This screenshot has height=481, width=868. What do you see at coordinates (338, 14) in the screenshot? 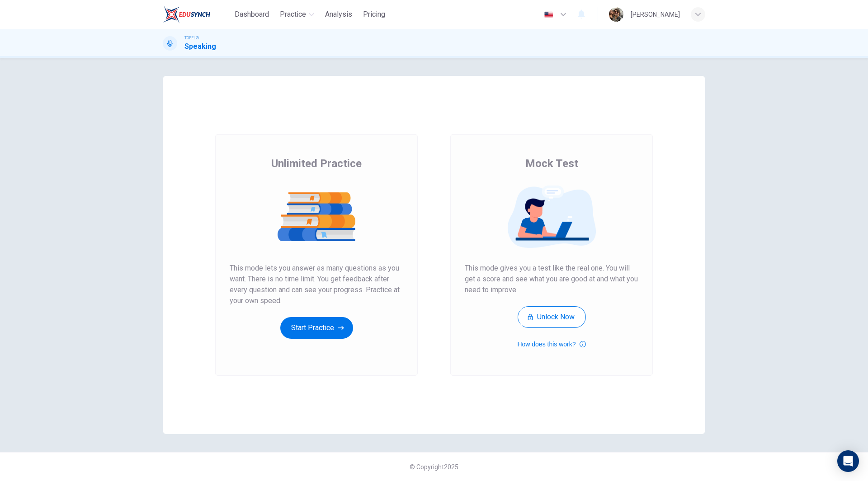
I see `button: Analysis` at bounding box center [338, 14].